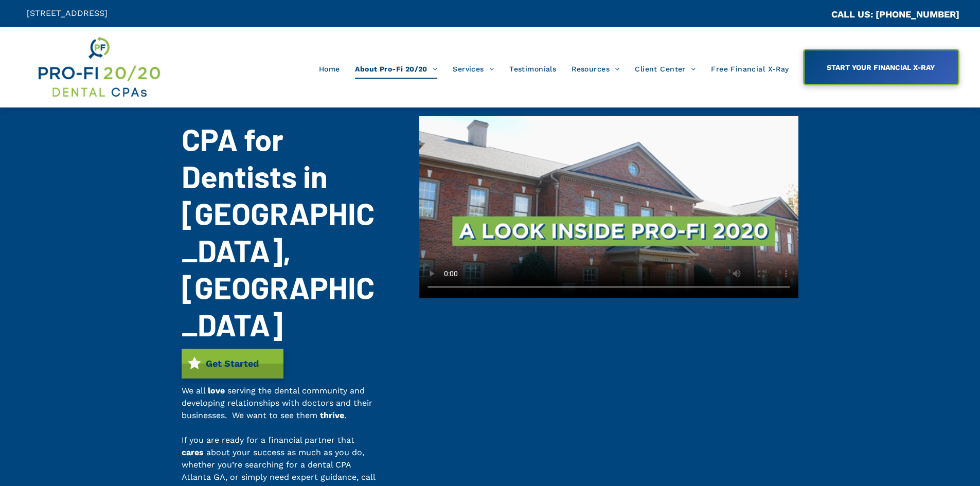 Image resolution: width=980 pixels, height=486 pixels. What do you see at coordinates (192, 452) in the screenshot?
I see `span: cares` at bounding box center [192, 452].